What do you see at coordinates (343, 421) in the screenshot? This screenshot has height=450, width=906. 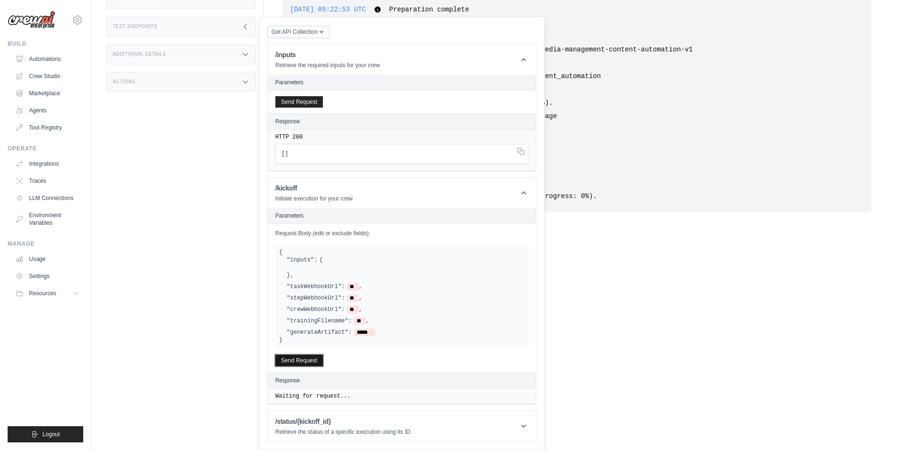 I see `h1: /status/{kickoff_id}` at bounding box center [343, 421].